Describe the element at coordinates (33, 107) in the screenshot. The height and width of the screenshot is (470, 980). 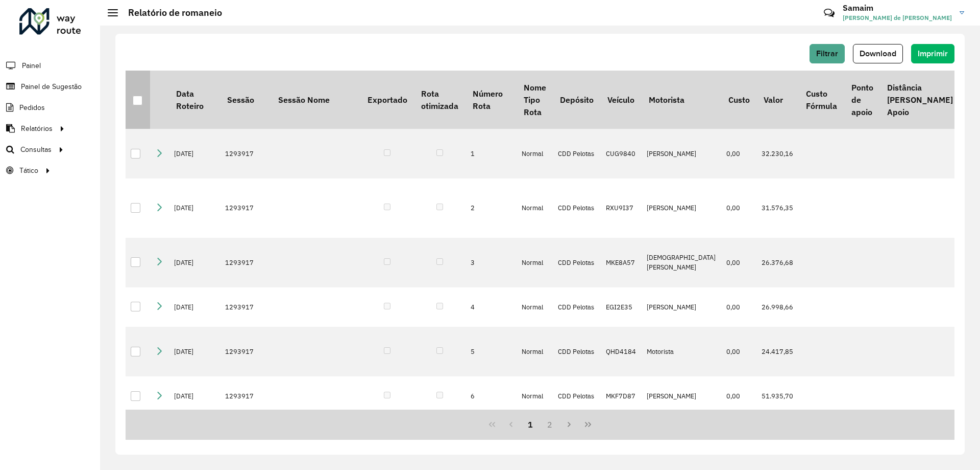
I see `span: Pedidos` at that location.